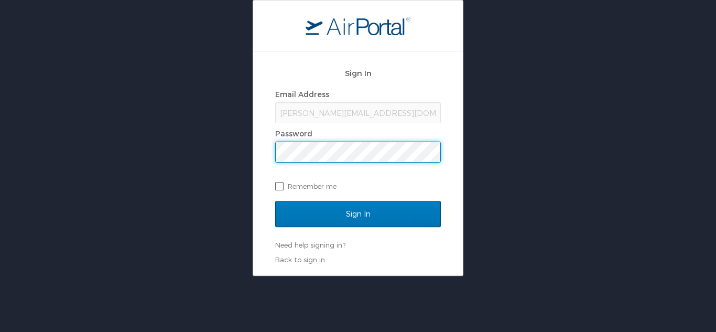 The height and width of the screenshot is (332, 716). I want to click on h2: Sign In, so click(358, 73).